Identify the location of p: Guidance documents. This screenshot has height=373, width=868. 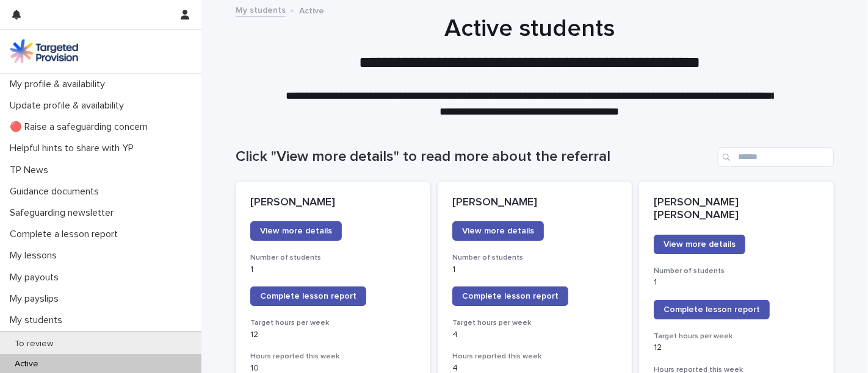
(57, 192).